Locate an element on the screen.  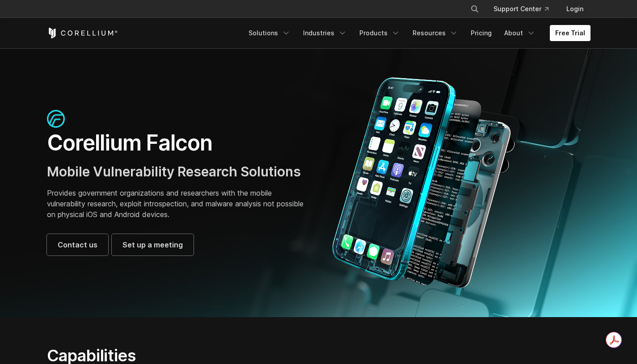
a: Corellium Home is located at coordinates (82, 33).